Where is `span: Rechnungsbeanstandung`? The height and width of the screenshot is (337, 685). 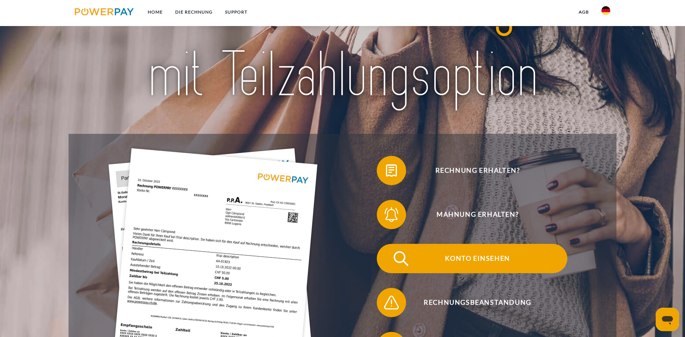 span: Rechnungsbeanstandung is located at coordinates (478, 302).